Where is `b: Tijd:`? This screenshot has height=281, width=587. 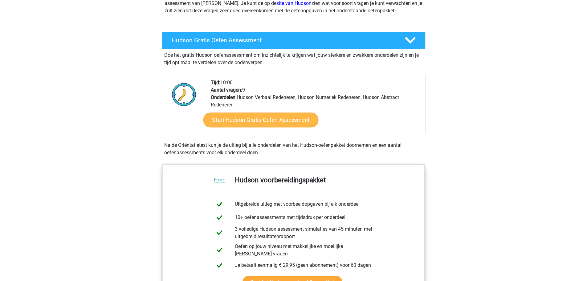 b: Tijd: is located at coordinates (215, 82).